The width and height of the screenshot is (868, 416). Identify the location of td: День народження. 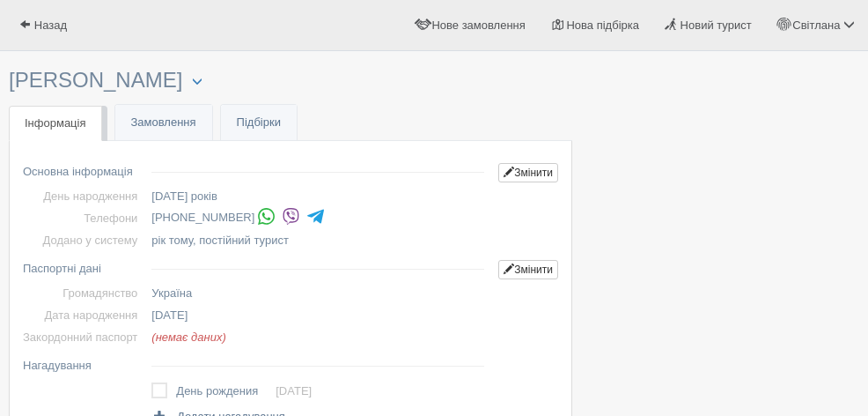
(83, 196).